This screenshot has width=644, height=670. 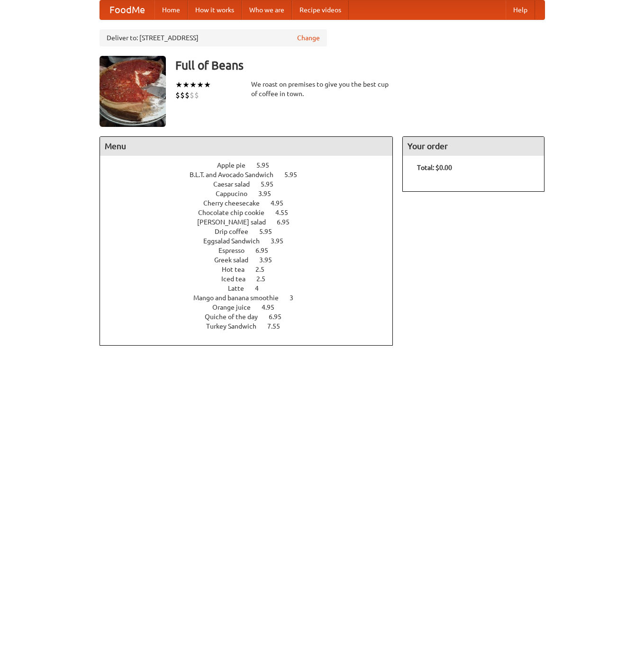 I want to click on a: Cappucino 3.95, so click(x=252, y=193).